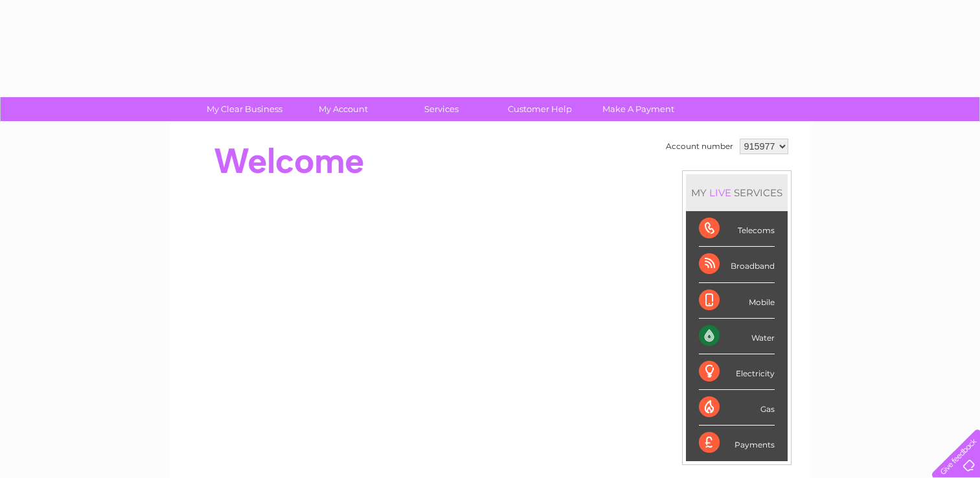 The height and width of the screenshot is (478, 980). I want to click on a: My Clear Business, so click(244, 109).